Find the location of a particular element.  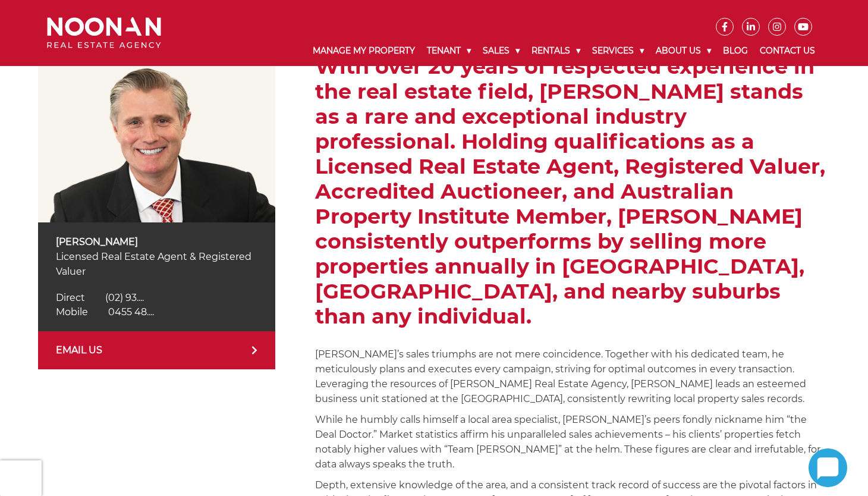

a: Contact Us is located at coordinates (787, 51).